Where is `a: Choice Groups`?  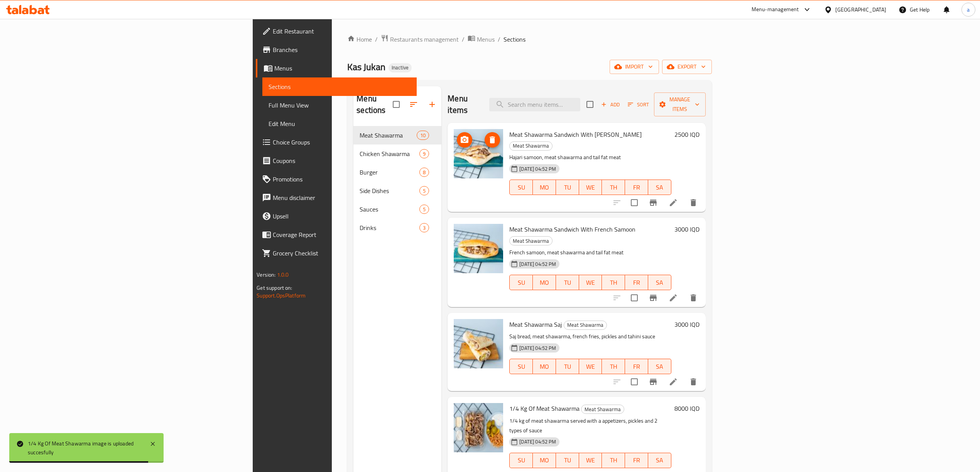 a: Choice Groups is located at coordinates (336, 143).